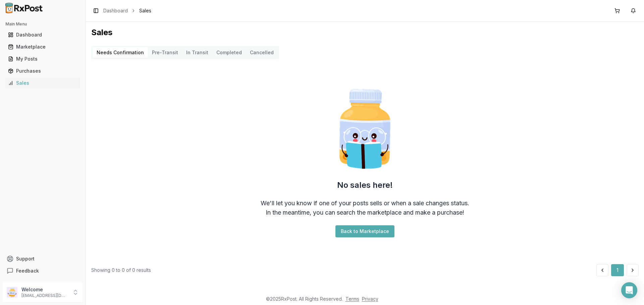 Image resolution: width=644 pixels, height=305 pixels. Describe the element at coordinates (43, 71) in the screenshot. I see `div: Purchases` at that location.